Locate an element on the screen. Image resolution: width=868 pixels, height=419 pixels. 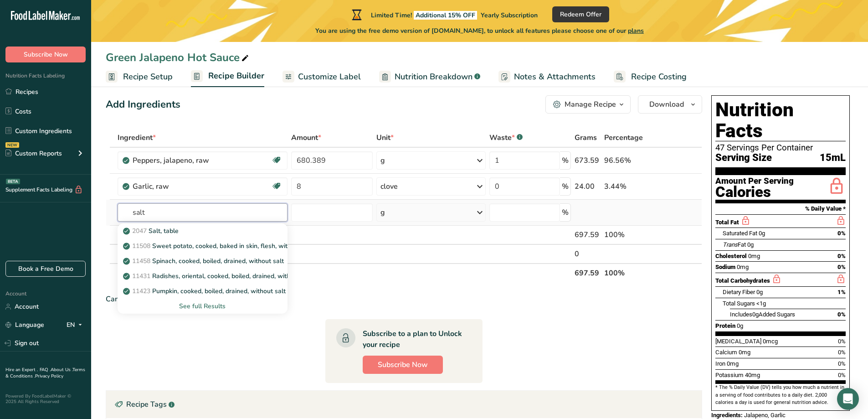
span: Unit is located at coordinates (385, 138).